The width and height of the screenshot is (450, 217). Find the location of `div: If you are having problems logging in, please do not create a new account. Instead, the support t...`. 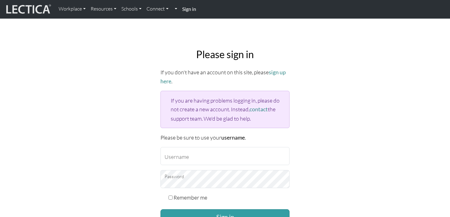

div: If you are having problems logging in, please do not create a new account. Instead, the support t... is located at coordinates (225, 109).